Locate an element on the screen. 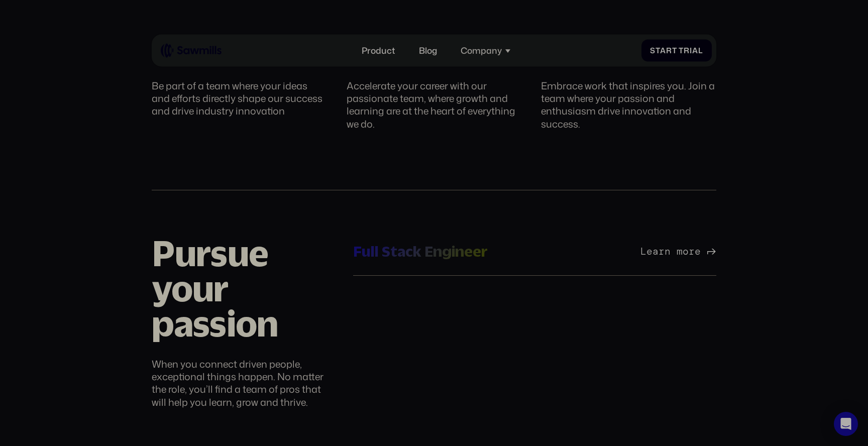 The height and width of the screenshot is (446, 868). div: Be part of a team where your ideas and efforts directly shape our success and drive industry inno... is located at coordinates (239, 98).